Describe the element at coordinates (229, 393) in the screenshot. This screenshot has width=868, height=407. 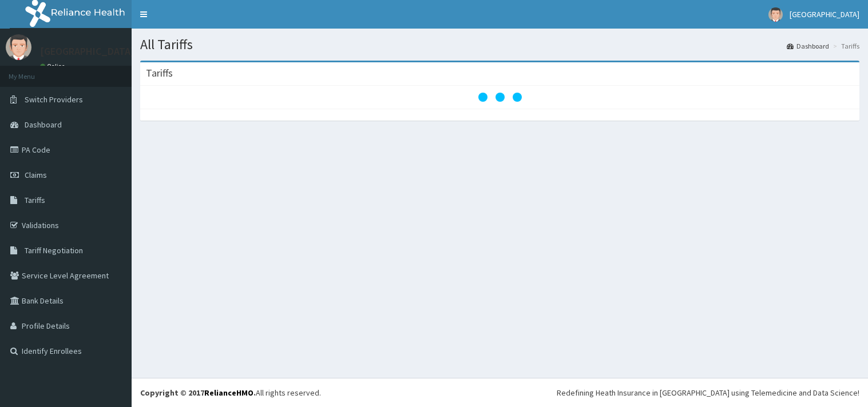
I see `a: RelianceHMO` at that location.